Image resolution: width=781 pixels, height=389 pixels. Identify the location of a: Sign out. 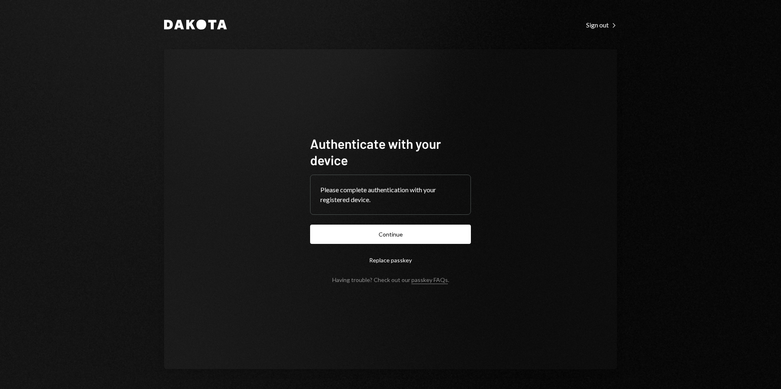
(601, 25).